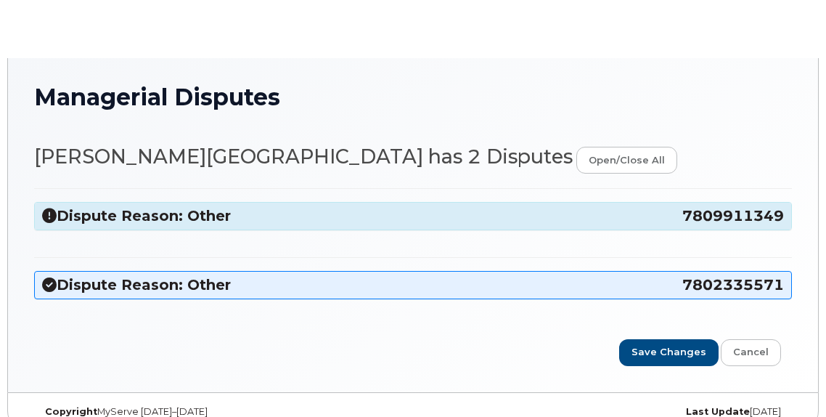  What do you see at coordinates (733, 285) in the screenshot?
I see `span: 7802335571` at bounding box center [733, 285].